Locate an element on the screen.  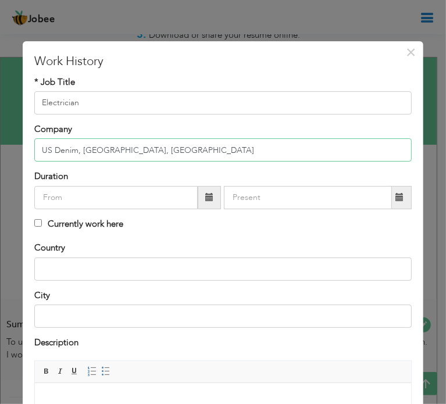
input: Present is located at coordinates (308, 198).